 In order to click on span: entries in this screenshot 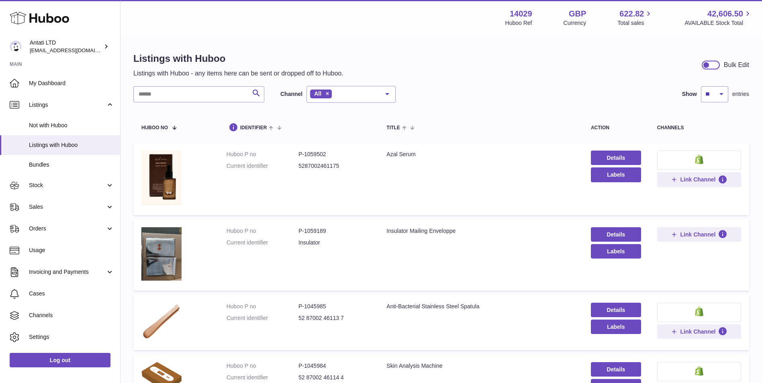, I will do `click(741, 94)`.